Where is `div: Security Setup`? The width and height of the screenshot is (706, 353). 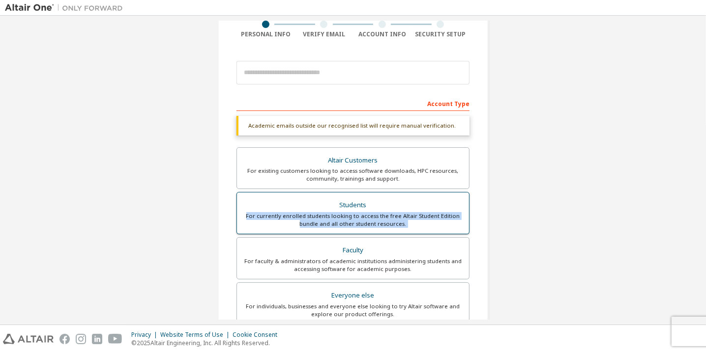 div: Security Setup is located at coordinates (440, 34).